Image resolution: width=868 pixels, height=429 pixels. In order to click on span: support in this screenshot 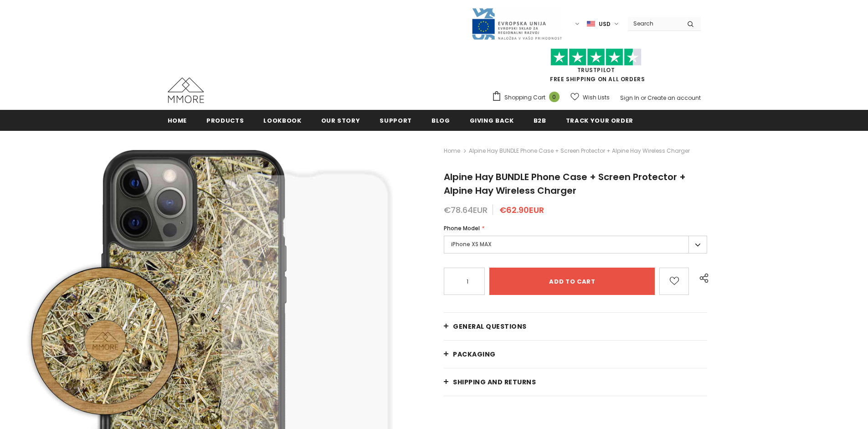, I will do `click(395, 120)`.